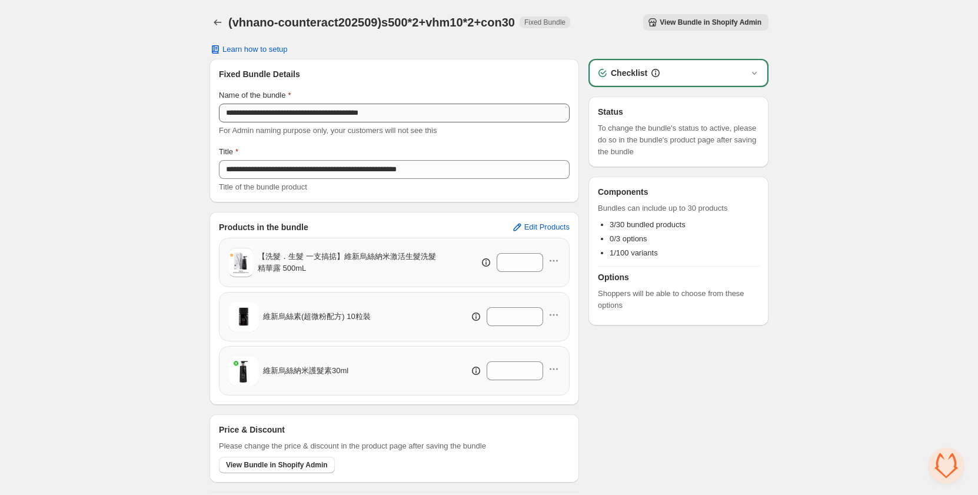  I want to click on span: For Admin naming purpose only, your customers will not see this, so click(328, 130).